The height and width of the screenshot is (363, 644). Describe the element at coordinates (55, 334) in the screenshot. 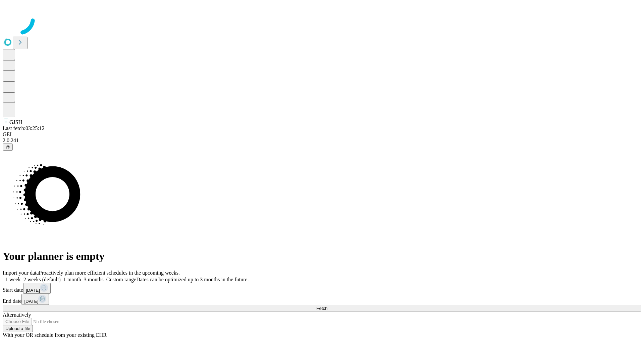

I see `span: With your OR schedule from your existing EHR` at that location.